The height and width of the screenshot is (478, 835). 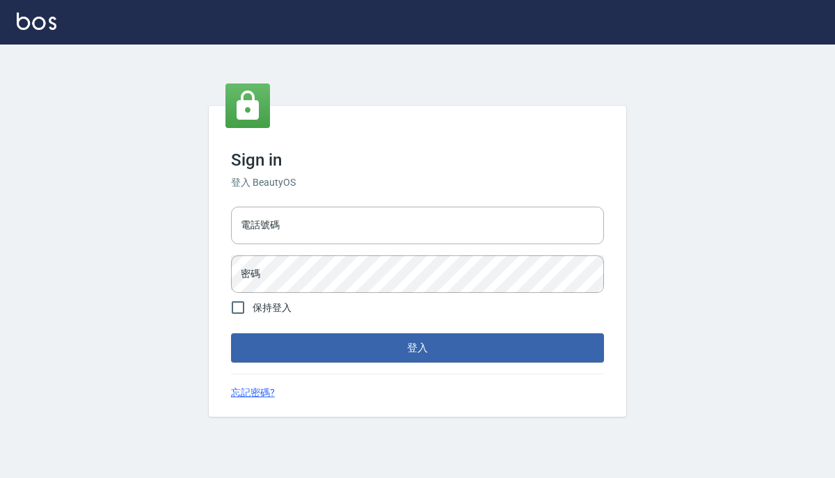 What do you see at coordinates (252, 392) in the screenshot?
I see `a: 忘記密碼?` at bounding box center [252, 392].